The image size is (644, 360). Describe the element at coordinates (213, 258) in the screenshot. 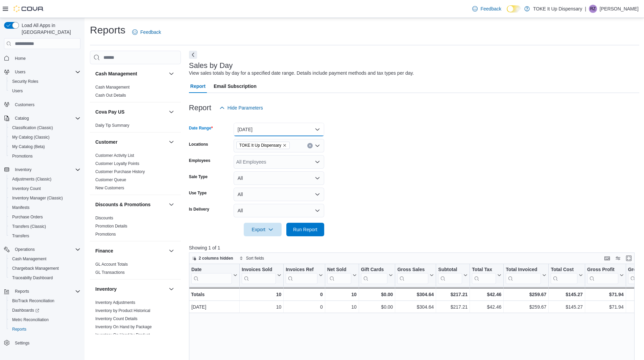

I see `button: 2 columns hidden` at that location.